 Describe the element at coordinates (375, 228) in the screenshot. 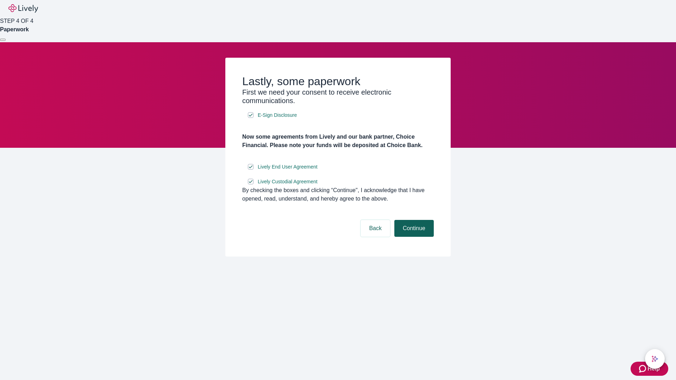

I see `button: Back` at that location.